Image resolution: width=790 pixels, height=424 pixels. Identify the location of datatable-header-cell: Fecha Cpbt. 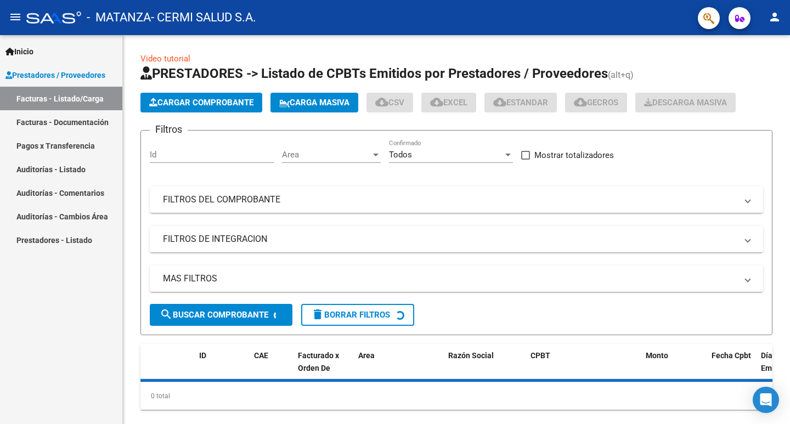
(732, 368).